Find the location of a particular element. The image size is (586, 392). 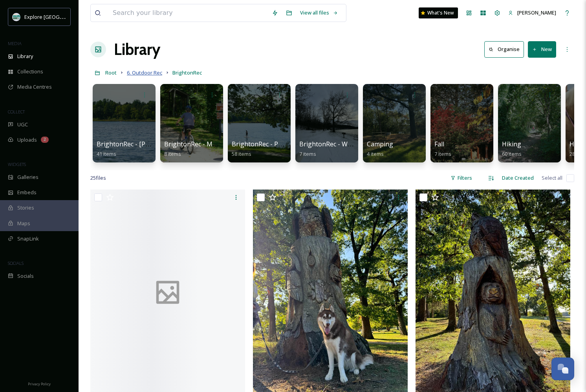

a: View all files is located at coordinates (319, 12).